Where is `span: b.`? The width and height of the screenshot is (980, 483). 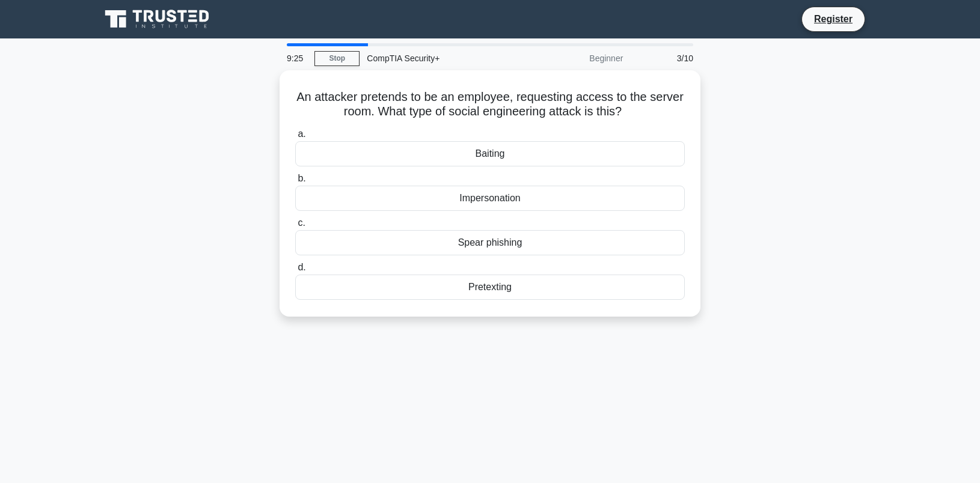
span: b. is located at coordinates (301, 178).